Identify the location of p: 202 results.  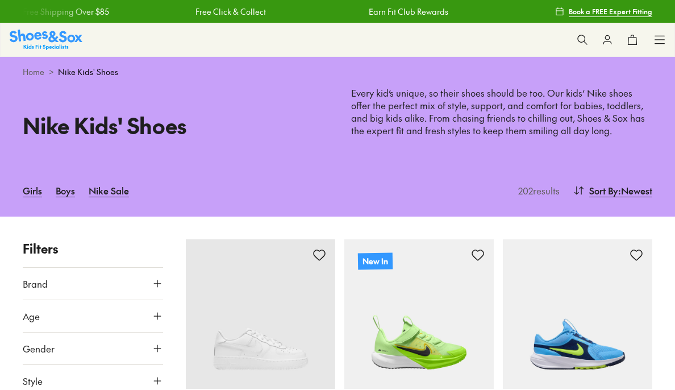
(537, 190).